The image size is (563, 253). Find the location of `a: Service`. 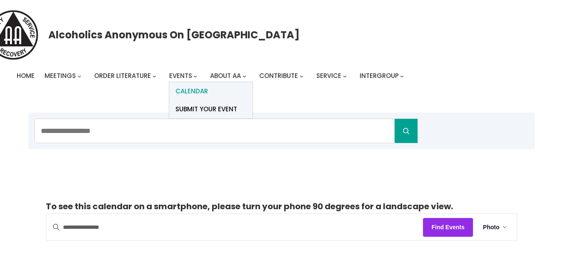

a: Service is located at coordinates (329, 76).